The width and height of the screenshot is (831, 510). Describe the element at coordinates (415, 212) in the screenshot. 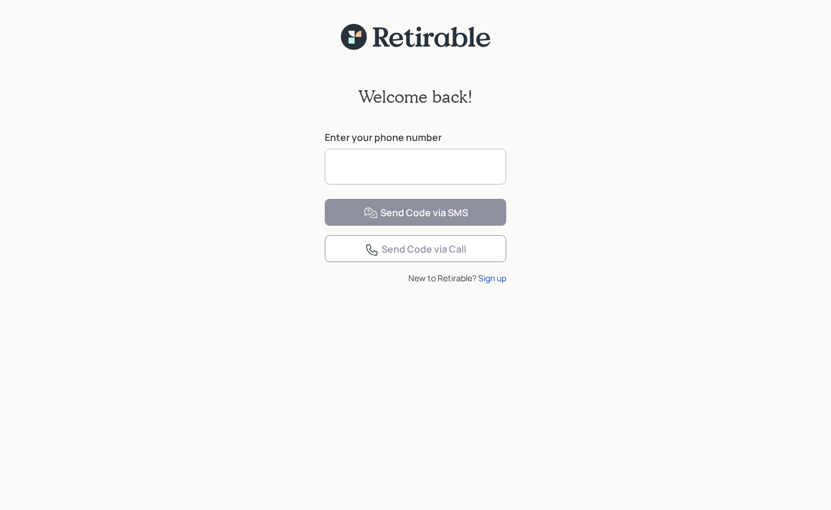

I see `button: Send Code via SMS` at that location.